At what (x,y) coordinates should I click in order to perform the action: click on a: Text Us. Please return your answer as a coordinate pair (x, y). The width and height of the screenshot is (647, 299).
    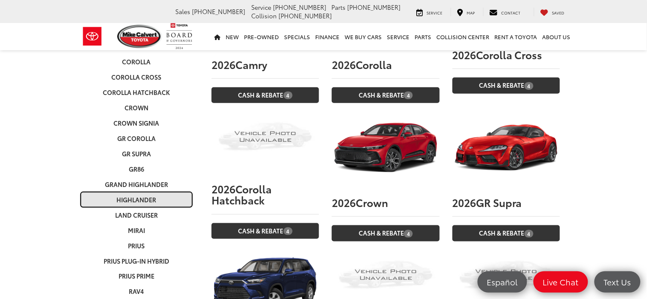
    Looking at the image, I should click on (617, 282).